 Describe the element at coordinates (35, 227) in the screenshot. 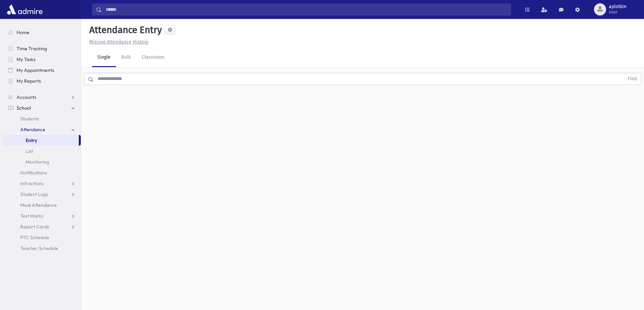

I see `span: Report Cards` at that location.